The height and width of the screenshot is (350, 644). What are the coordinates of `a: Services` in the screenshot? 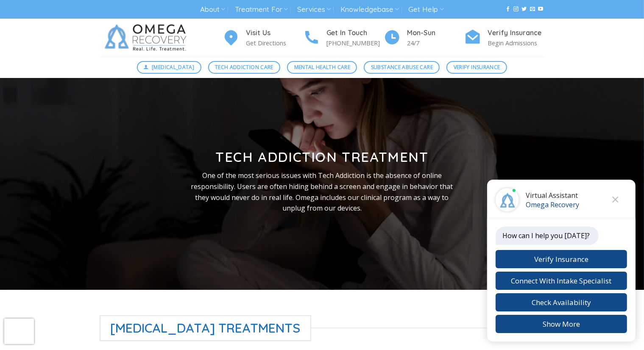 It's located at (314, 9).